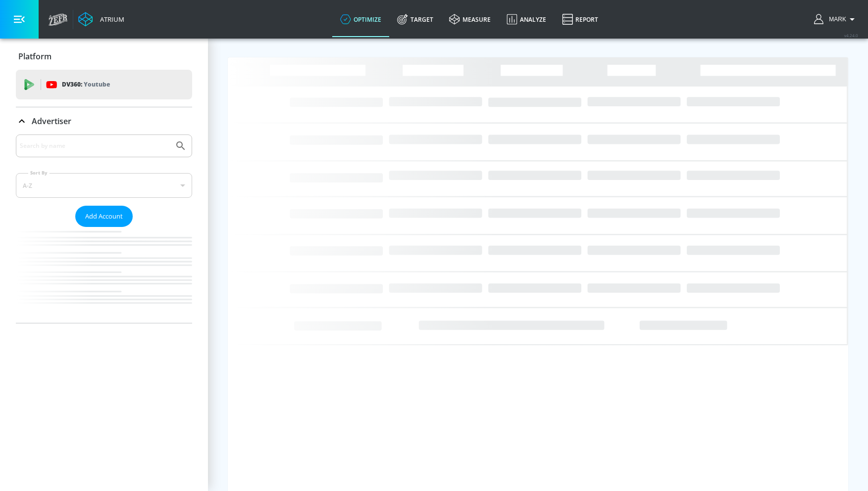 Image resolution: width=868 pixels, height=491 pixels. I want to click on a: optimize, so click(361, 19).